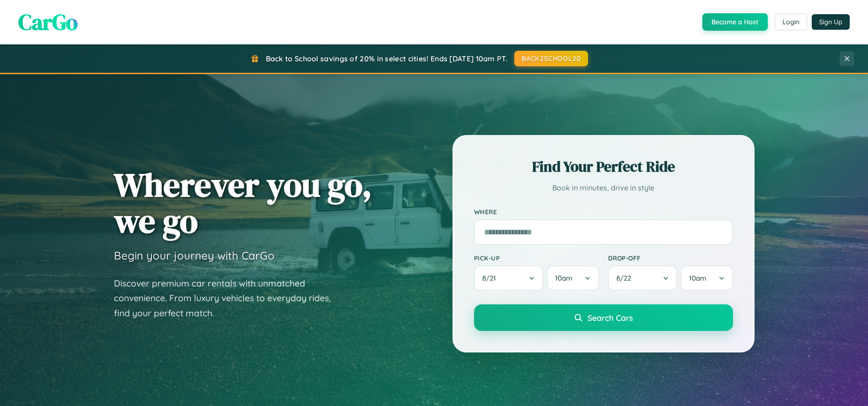 This screenshot has width=868, height=406. What do you see at coordinates (509, 278) in the screenshot?
I see `button: 8/21` at bounding box center [509, 278].